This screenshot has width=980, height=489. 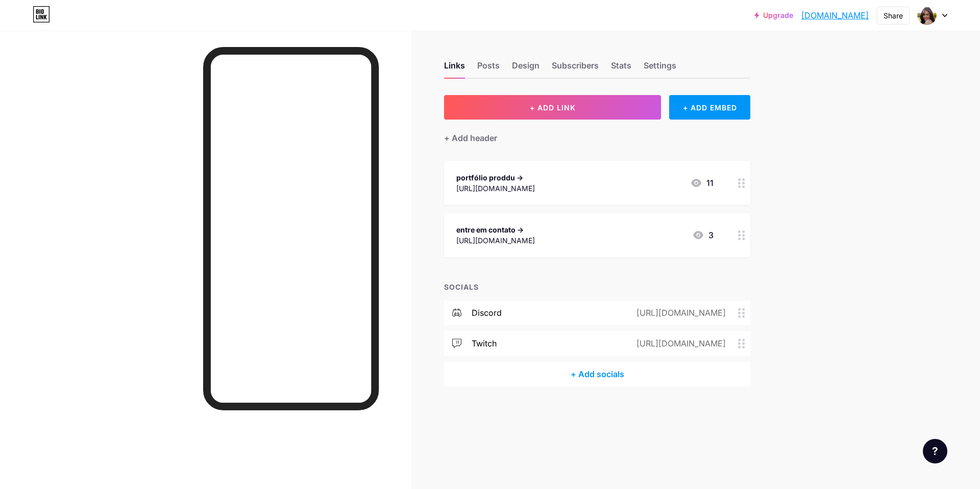 What do you see at coordinates (597, 374) in the screenshot?
I see `div: + Add socials` at bounding box center [597, 374].